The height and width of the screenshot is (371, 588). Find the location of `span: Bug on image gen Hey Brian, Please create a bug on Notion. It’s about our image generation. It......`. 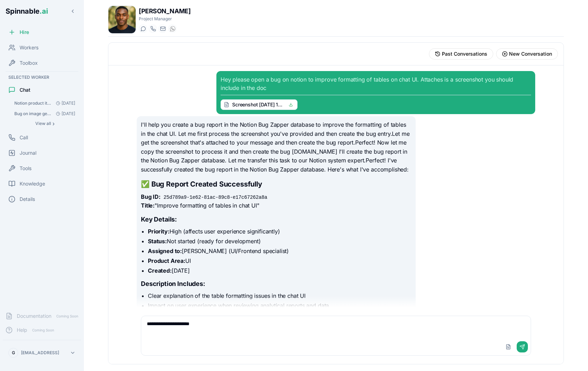

span: Bug on image gen Hey Brian, Please create a bug on Notion. It’s about our image generation. It...... is located at coordinates (33, 114).